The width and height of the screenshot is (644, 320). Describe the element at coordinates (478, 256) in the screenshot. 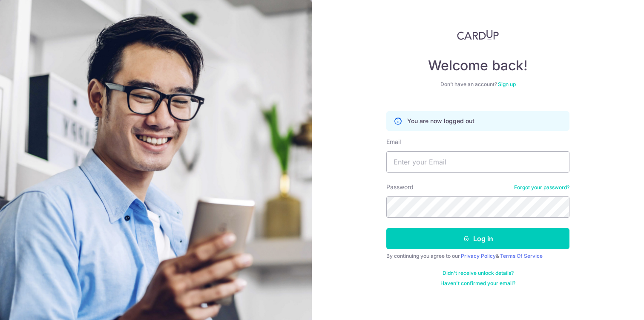

I see `a: Privacy Policy` at that location.